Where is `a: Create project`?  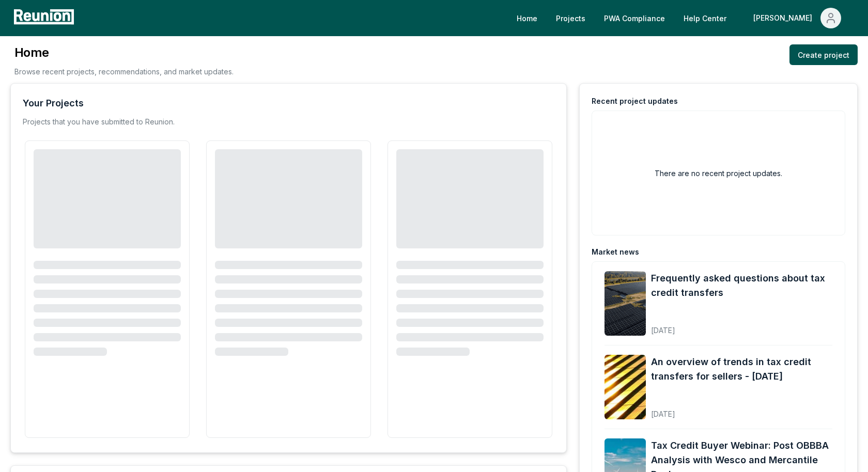
a: Create project is located at coordinates (824, 55).